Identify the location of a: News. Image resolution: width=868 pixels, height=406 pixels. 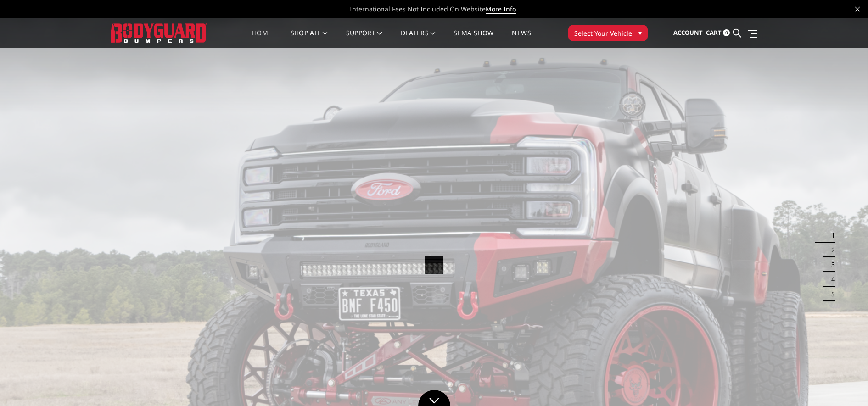
(521, 38).